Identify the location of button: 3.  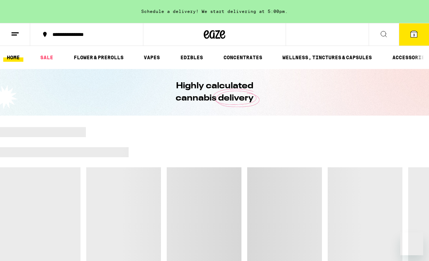
(414, 35).